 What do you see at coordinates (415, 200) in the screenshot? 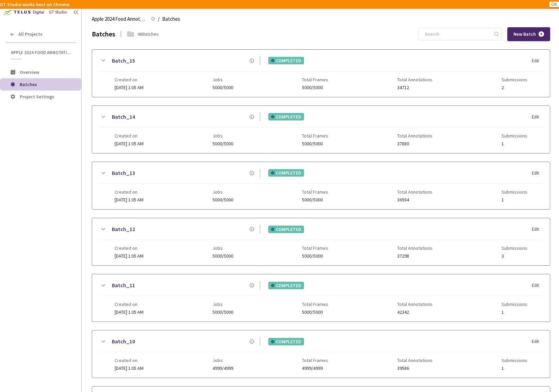
I see `span: 36934` at bounding box center [415, 200].